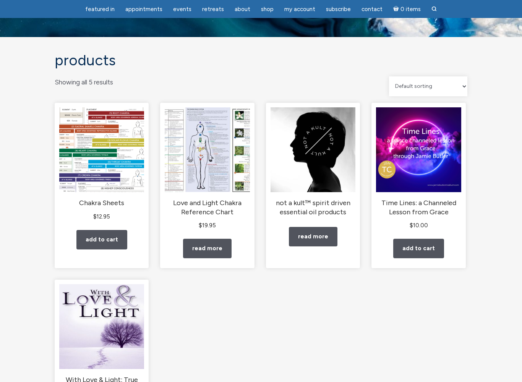  Describe the element at coordinates (313, 162) in the screenshot. I see `a: not a kult™ spirit driven essential oil products` at that location.